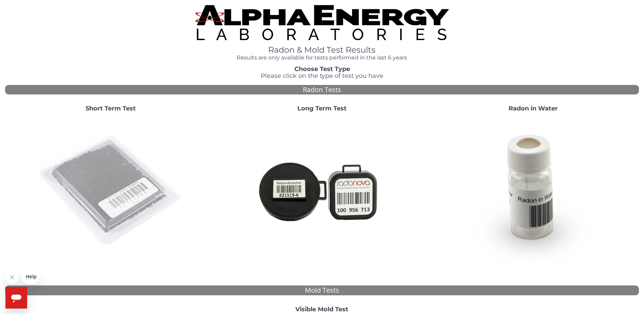 The image size is (644, 314). I want to click on strong: Choose Test Type, so click(322, 69).